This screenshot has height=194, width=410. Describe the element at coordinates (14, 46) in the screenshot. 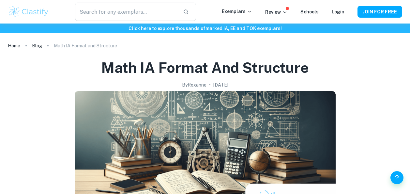

I see `a: Home` at that location.